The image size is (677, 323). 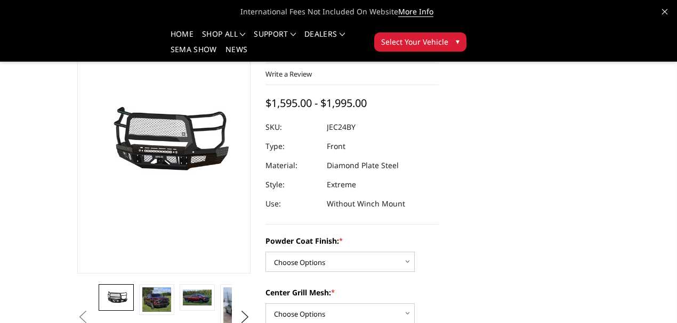 What do you see at coordinates (292, 185) in the screenshot?
I see `dt: Style:` at bounding box center [292, 185].